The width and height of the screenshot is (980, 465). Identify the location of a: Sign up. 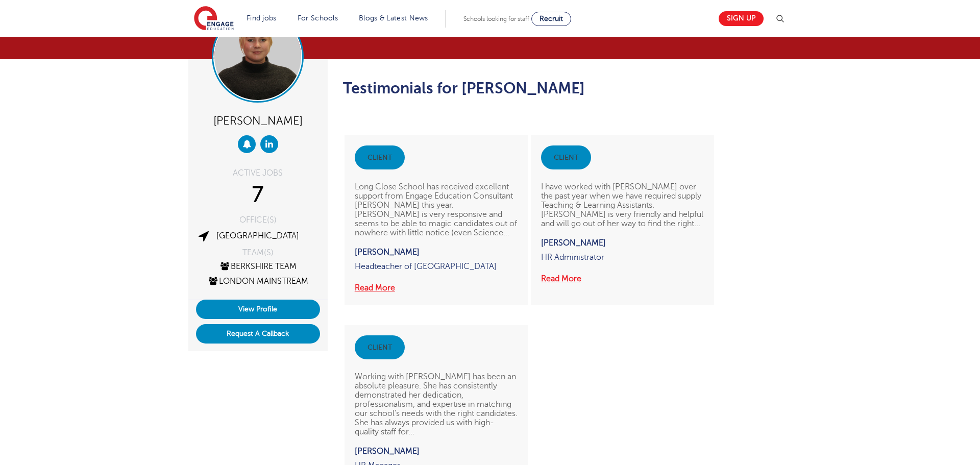
(741, 19).